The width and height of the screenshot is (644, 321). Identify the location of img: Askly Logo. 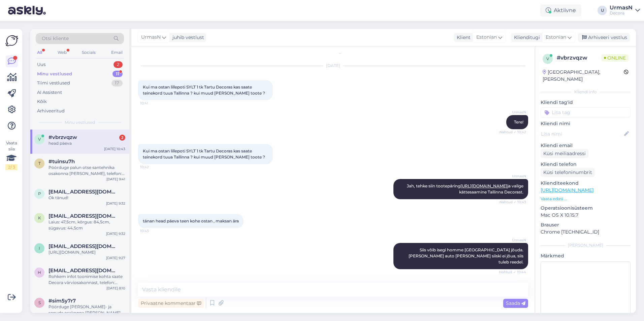
(12, 41).